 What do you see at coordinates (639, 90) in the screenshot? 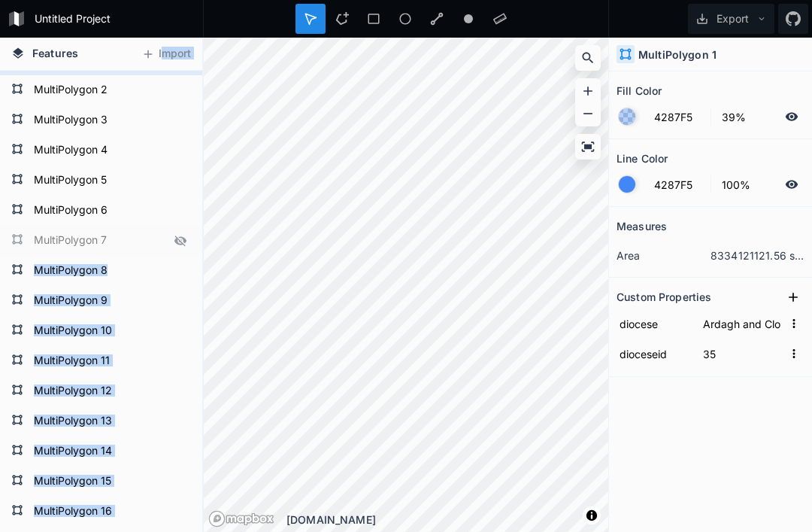
I see `h2: Fill Color` at bounding box center [639, 90].